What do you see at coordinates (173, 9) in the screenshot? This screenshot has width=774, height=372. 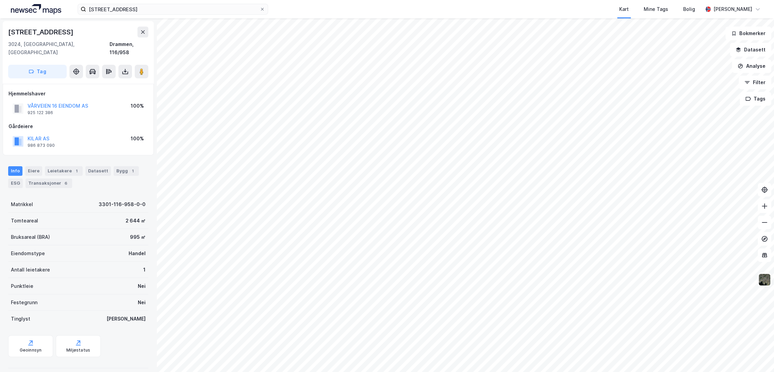 I see `input: Søk på adresse, matrikkel, gårdeiere, leietakere eller personer` at bounding box center [173, 9].